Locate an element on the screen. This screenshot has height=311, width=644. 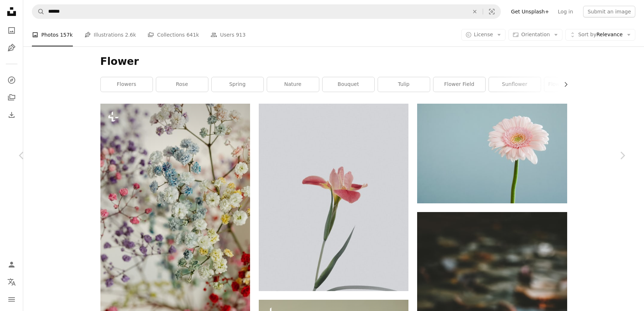
a: flower wallpaper is located at coordinates (570, 84).